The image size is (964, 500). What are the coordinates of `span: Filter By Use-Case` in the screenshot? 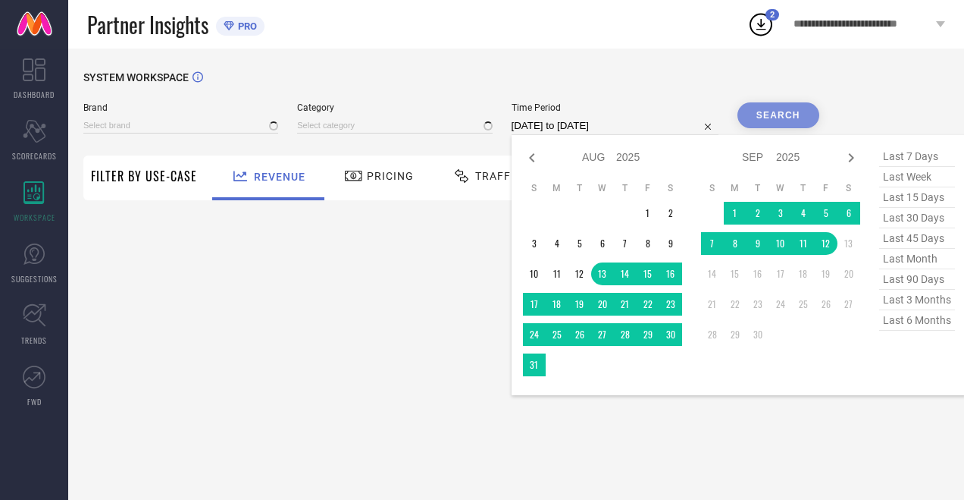 It's located at (144, 176).